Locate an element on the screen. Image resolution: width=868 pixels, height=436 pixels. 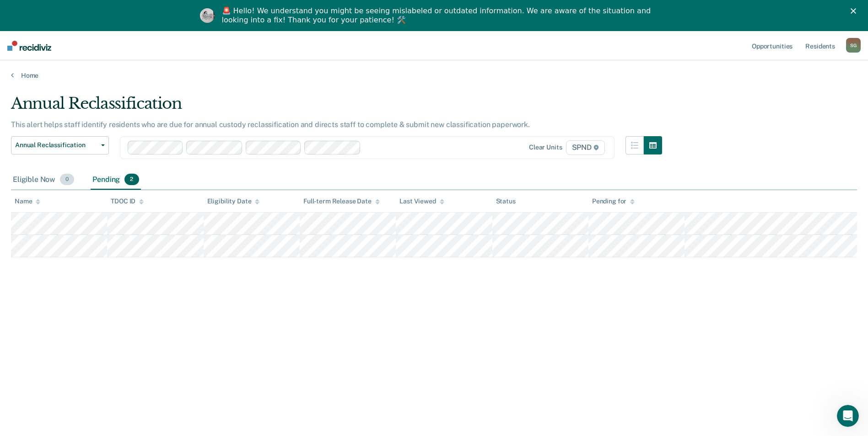
a: Opportunities is located at coordinates (772, 45).